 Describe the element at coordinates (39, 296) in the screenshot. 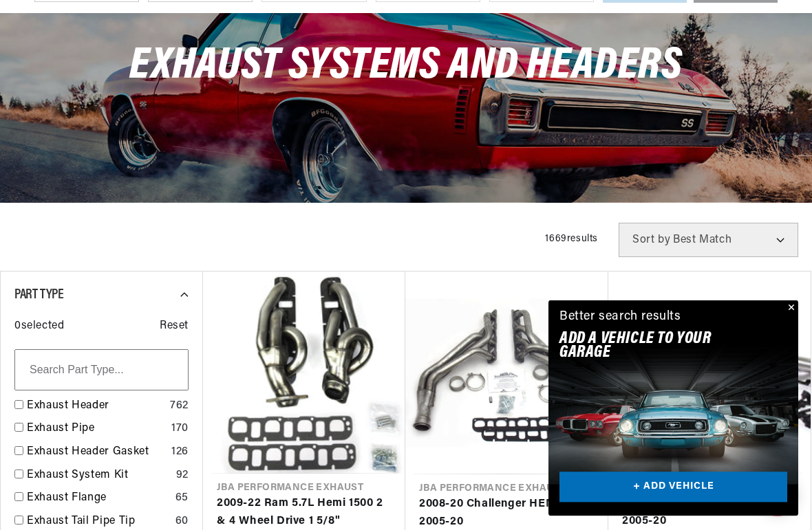

I see `span: Part Type` at that location.